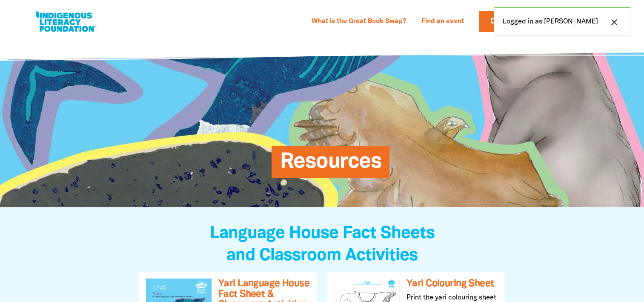 This screenshot has width=644, height=302. I want to click on h3: Yari Colouring Sheet, so click(453, 284).